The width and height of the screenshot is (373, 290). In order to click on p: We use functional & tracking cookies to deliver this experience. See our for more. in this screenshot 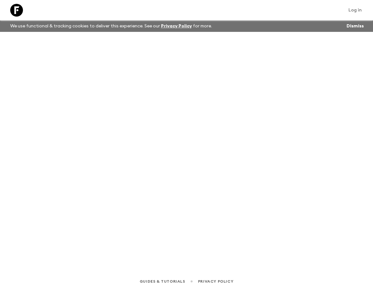, I will do `click(111, 26)`.